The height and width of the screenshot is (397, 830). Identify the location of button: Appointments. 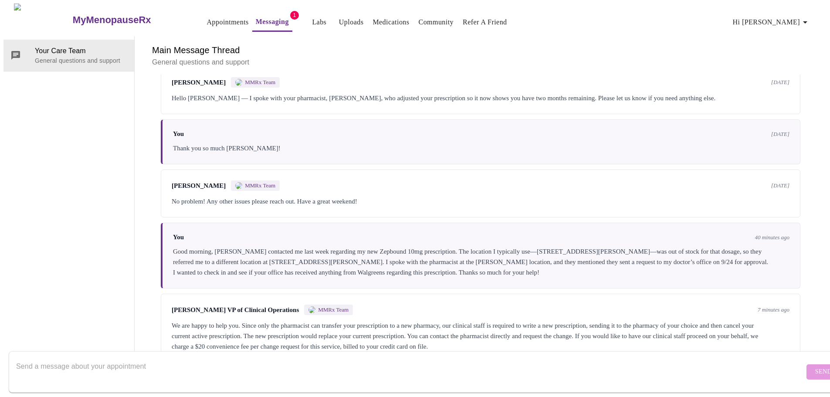
(228, 22).